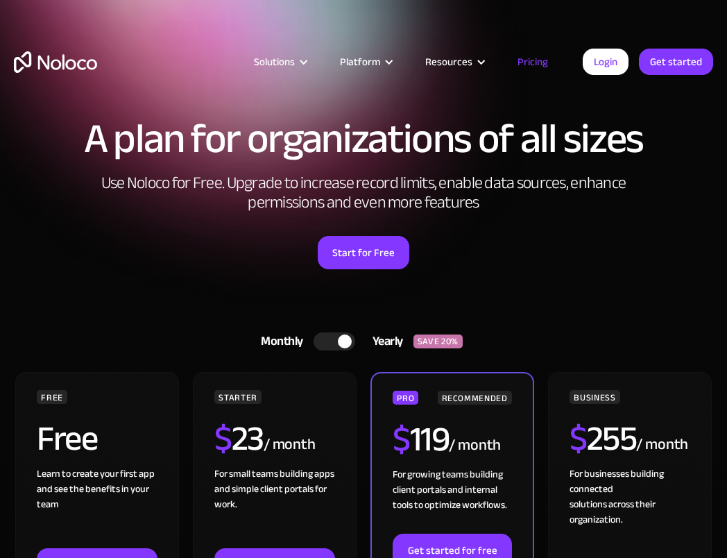  What do you see at coordinates (278, 341) in the screenshot?
I see `div: Monthly` at bounding box center [278, 341].